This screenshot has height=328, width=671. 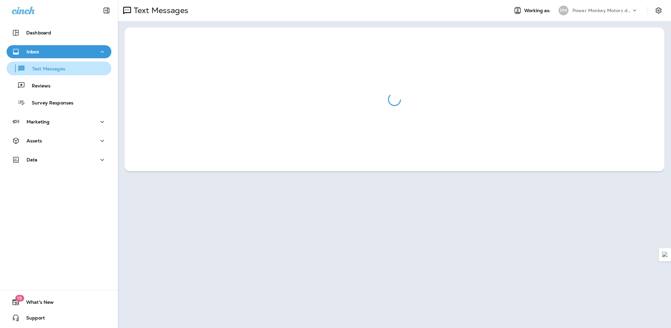 What do you see at coordinates (32, 319) in the screenshot?
I see `span: Support` at bounding box center [32, 319].